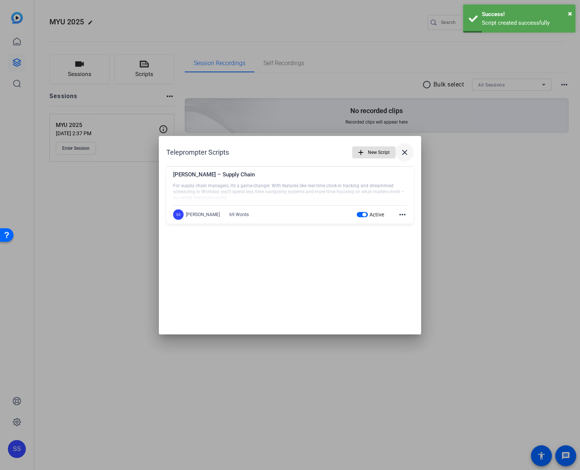 The width and height of the screenshot is (580, 470). What do you see at coordinates (378, 152) in the screenshot?
I see `span: New Script` at bounding box center [378, 152].